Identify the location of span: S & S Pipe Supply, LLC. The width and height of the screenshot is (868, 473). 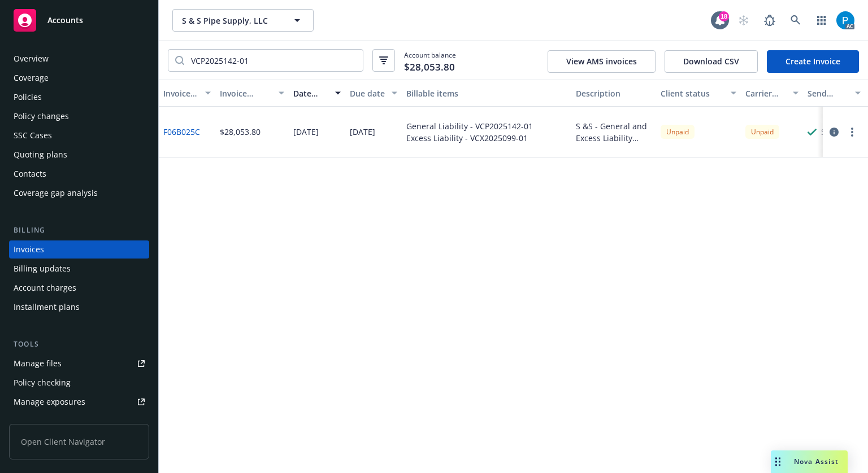
(230, 21).